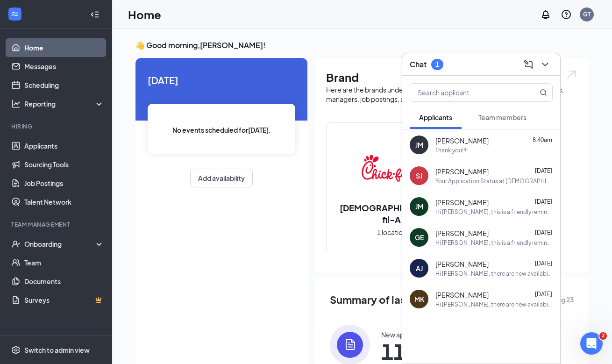 This screenshot has height=364, width=612. What do you see at coordinates (419, 175) in the screenshot?
I see `div: SJ` at bounding box center [419, 175].